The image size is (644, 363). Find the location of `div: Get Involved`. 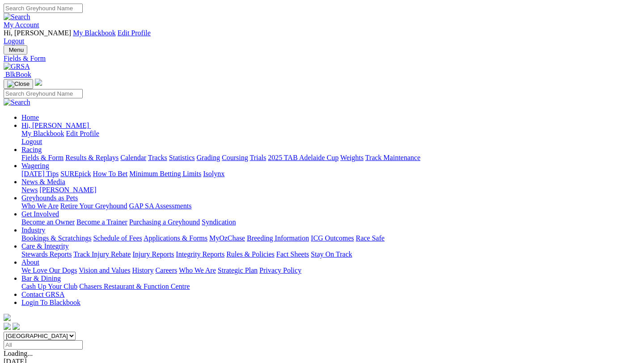

div: Get Involved is located at coordinates (331, 222).